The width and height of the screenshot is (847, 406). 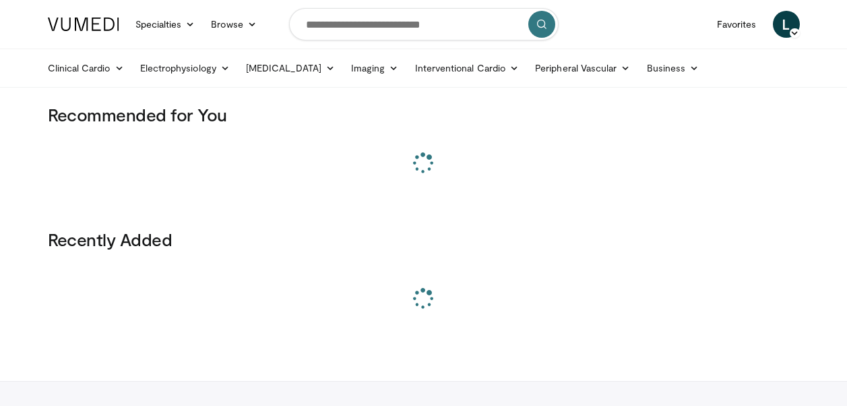 What do you see at coordinates (737, 24) in the screenshot?
I see `a: Favorites` at bounding box center [737, 24].